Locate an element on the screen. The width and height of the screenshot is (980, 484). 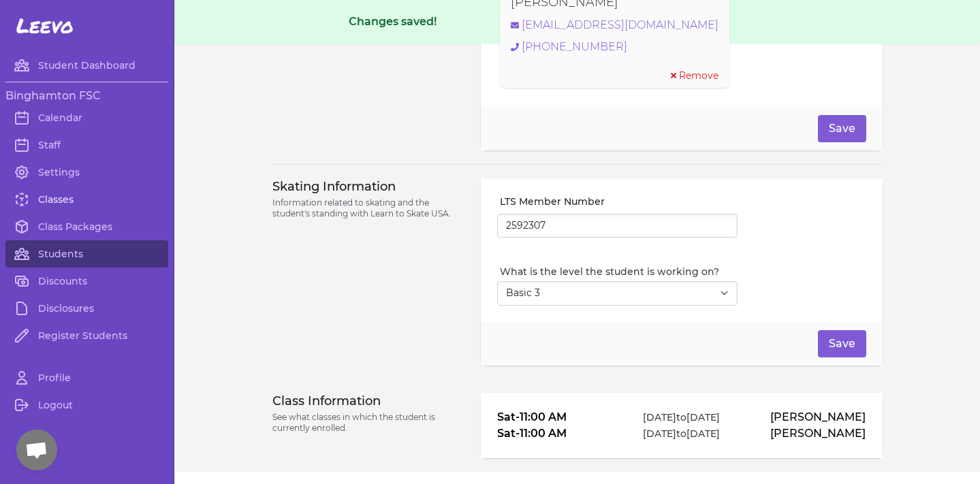
a: Logout is located at coordinates (86, 405).